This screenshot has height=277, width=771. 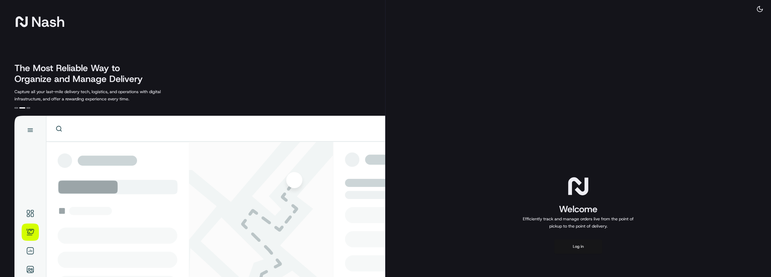 I want to click on p: Efficiently track and manage orders live from the point of pickup to the point of delivery., so click(x=578, y=222).